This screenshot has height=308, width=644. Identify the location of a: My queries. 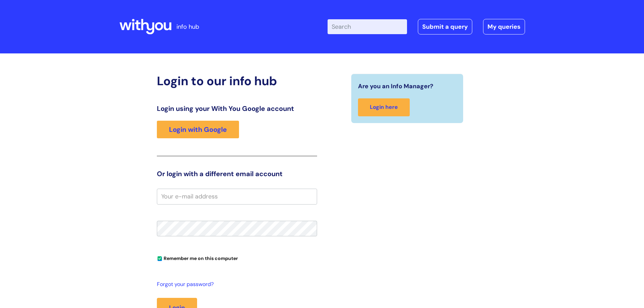
(504, 27).